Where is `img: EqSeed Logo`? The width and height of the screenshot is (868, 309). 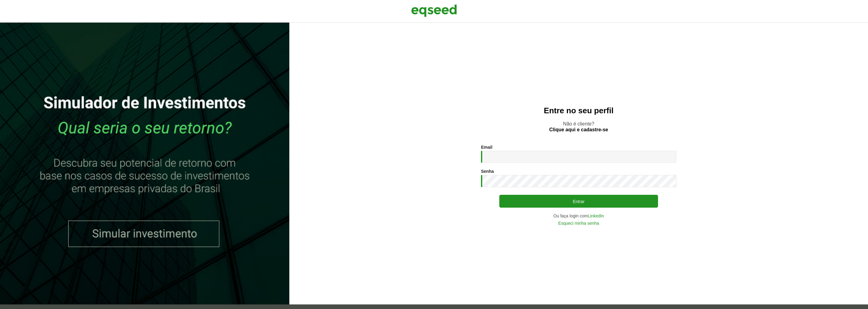
img: EqSeed Logo is located at coordinates (434, 11).